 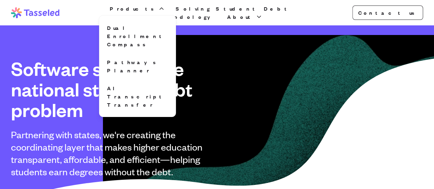 I want to click on h2: Partnering with states, we're creating the coordinating layer that makes higher education transpa..., so click(x=110, y=153).